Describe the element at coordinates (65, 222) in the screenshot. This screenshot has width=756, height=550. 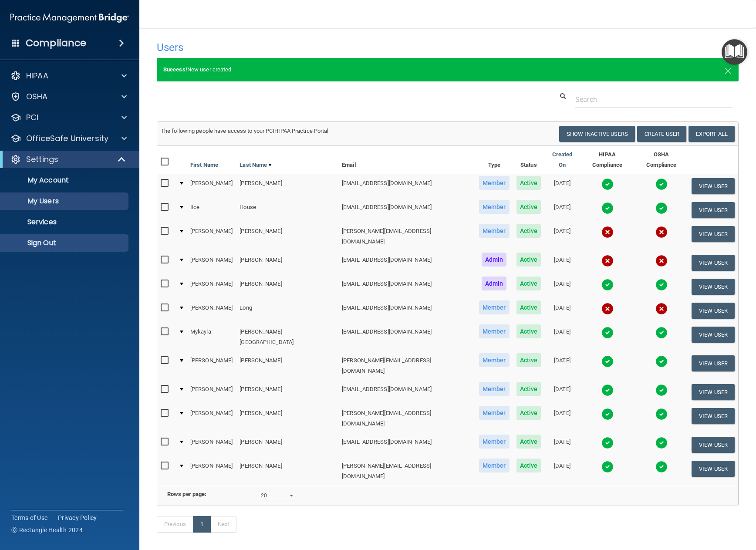
I see `p: Services` at that location.